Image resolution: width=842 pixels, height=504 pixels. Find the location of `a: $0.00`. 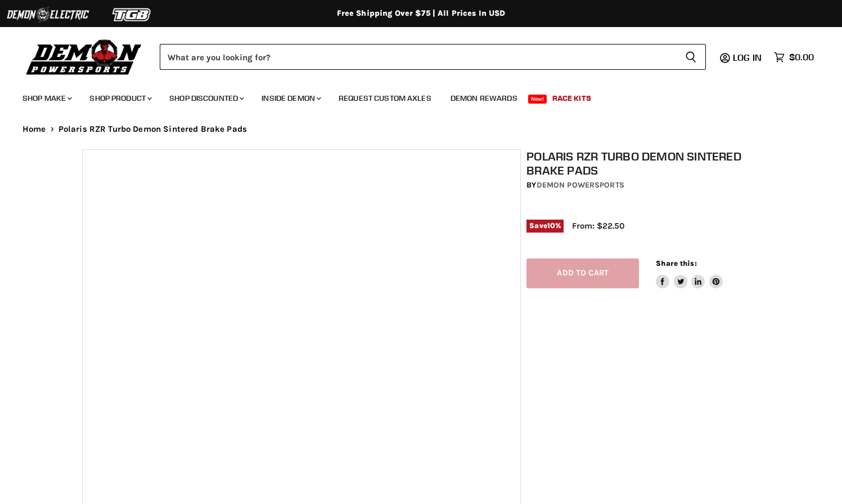

a: $0.00 is located at coordinates (794, 57).